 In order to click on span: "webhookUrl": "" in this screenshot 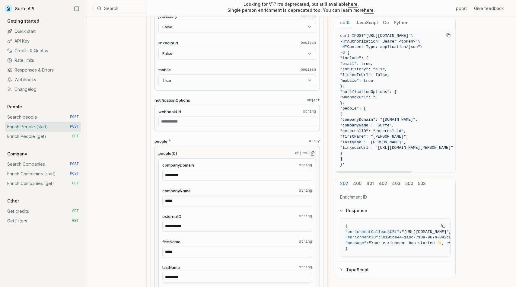, I will do `click(359, 97)`.